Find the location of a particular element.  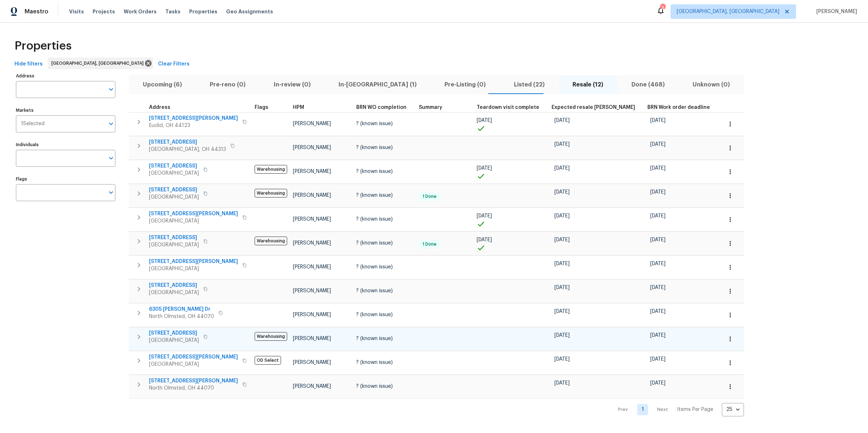

span: BRN Work order deadline is located at coordinates (678, 107).